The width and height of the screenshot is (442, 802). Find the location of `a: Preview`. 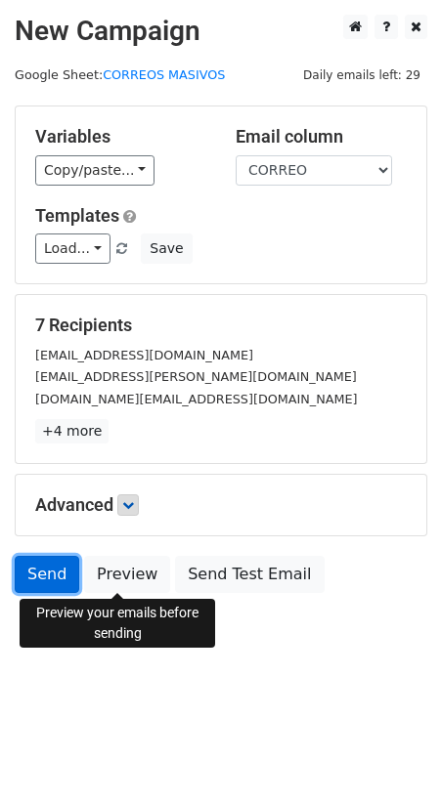

a: Preview is located at coordinates (127, 575).